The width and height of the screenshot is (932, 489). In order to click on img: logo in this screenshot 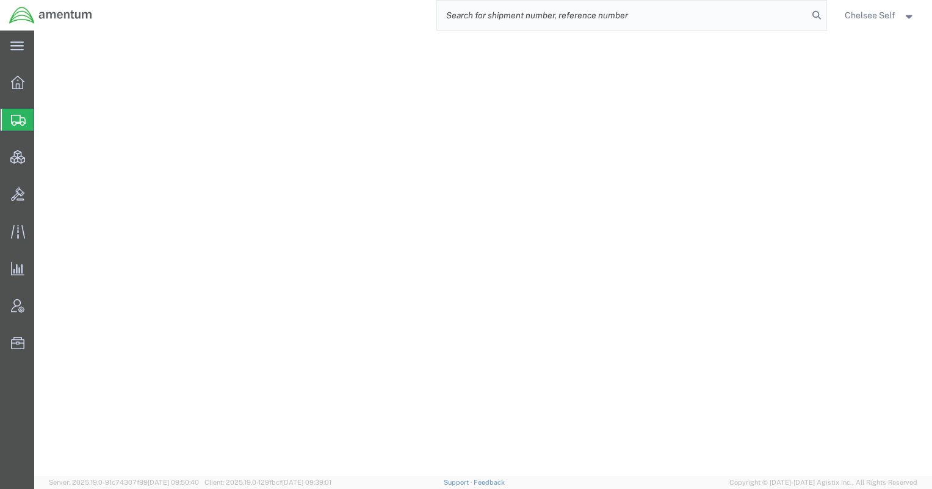, I will do `click(51, 15)`.